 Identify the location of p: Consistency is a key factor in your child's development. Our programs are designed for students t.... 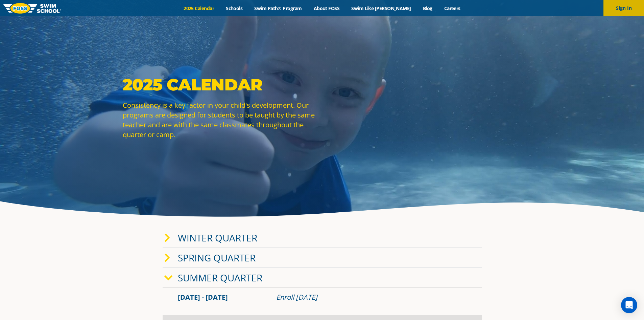
(220, 120).